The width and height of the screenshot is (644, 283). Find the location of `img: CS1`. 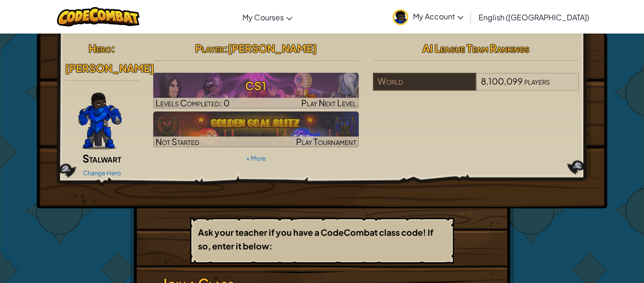

img: CS1 is located at coordinates (256, 91).